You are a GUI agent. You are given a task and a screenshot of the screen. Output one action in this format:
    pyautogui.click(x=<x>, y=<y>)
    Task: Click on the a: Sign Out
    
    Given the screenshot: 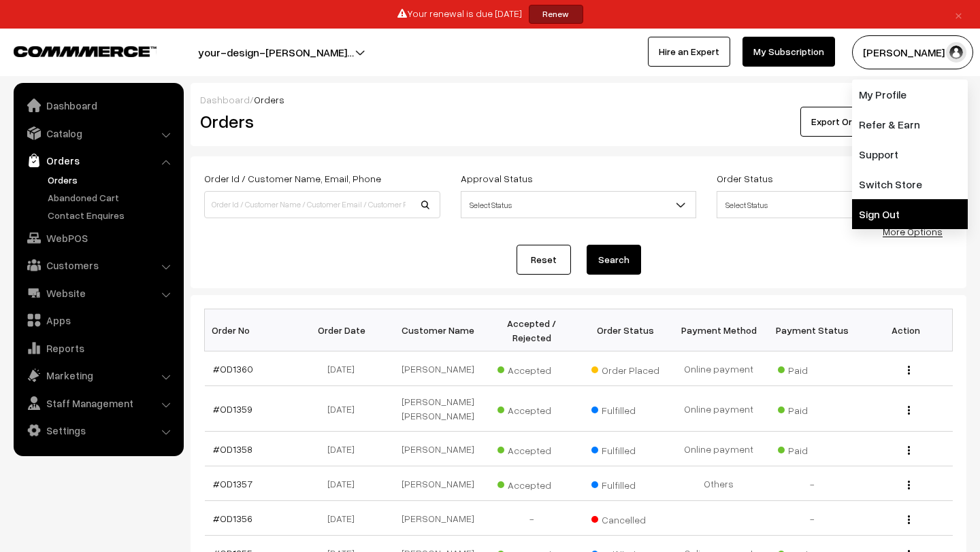 What is the action you would take?
    pyautogui.click(x=910, y=214)
    